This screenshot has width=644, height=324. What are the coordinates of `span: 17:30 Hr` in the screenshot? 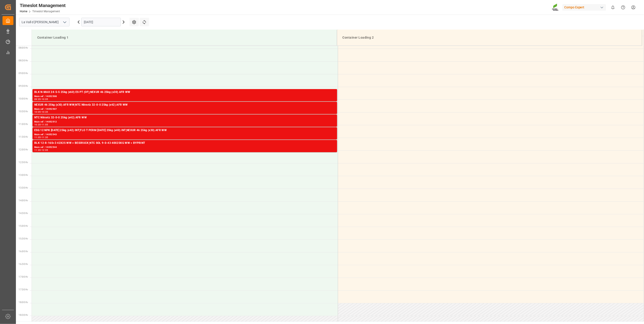 It's located at (23, 289).